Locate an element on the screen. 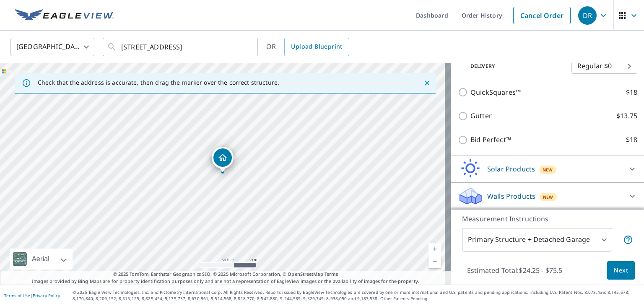 The height and width of the screenshot is (306, 644). p: $13.75 is located at coordinates (626, 115).